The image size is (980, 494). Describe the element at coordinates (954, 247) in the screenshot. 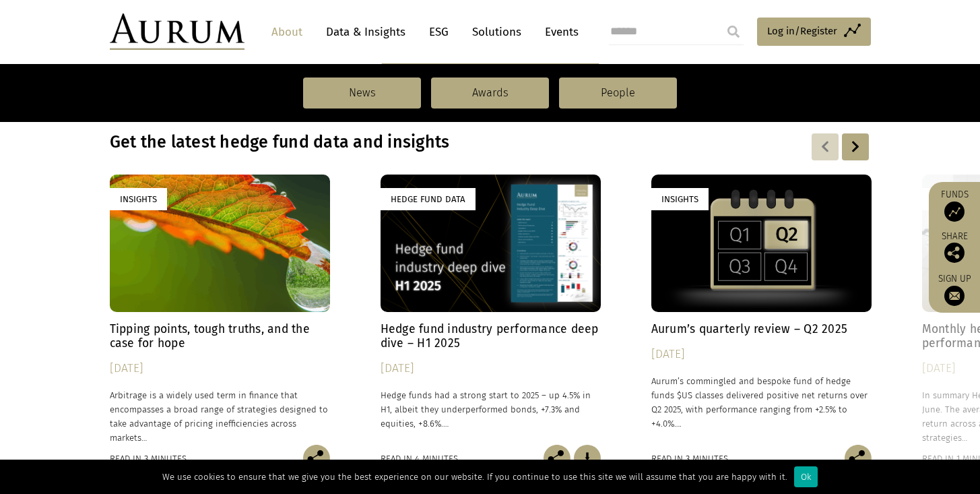

I see `div: Share` at that location.